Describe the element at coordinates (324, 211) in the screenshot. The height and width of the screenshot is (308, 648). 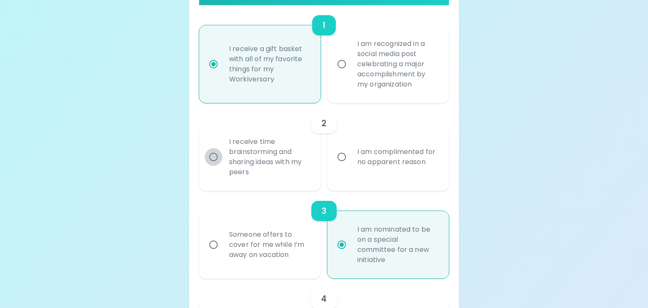
I see `h6: 3` at that location.